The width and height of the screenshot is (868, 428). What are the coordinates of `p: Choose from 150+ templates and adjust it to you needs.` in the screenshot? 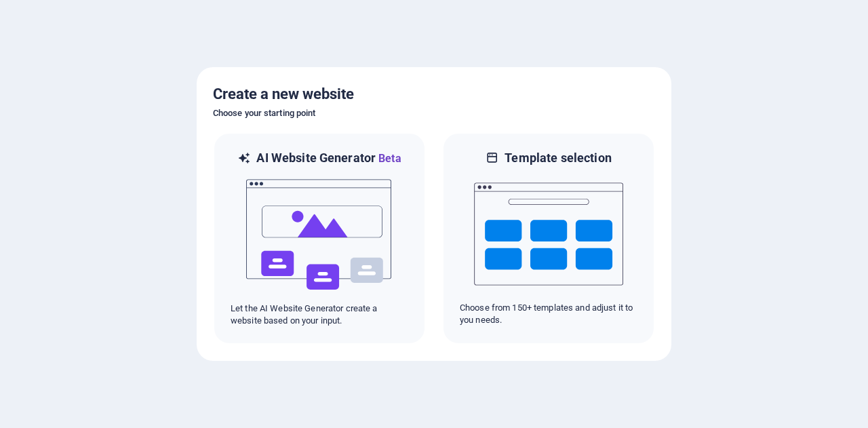 It's located at (549, 314).